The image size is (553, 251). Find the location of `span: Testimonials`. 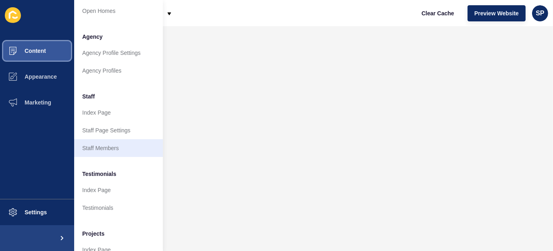

span: Testimonials is located at coordinates (99, 174).